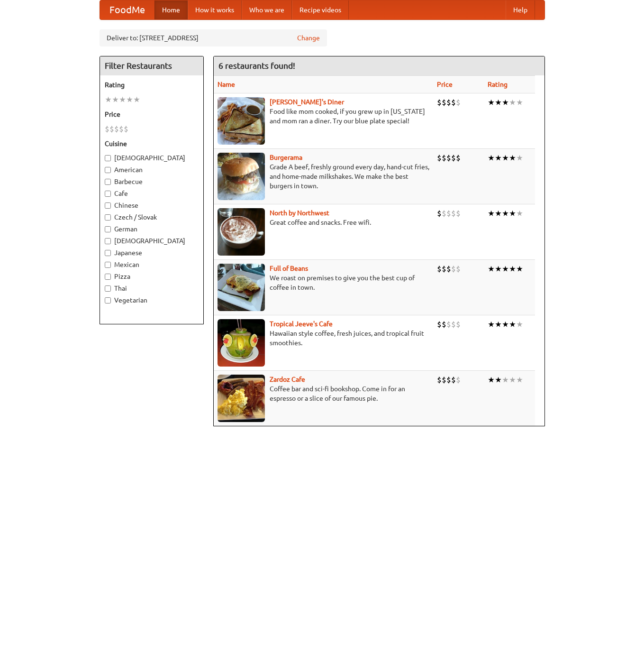  I want to click on label: Cafe, so click(151, 193).